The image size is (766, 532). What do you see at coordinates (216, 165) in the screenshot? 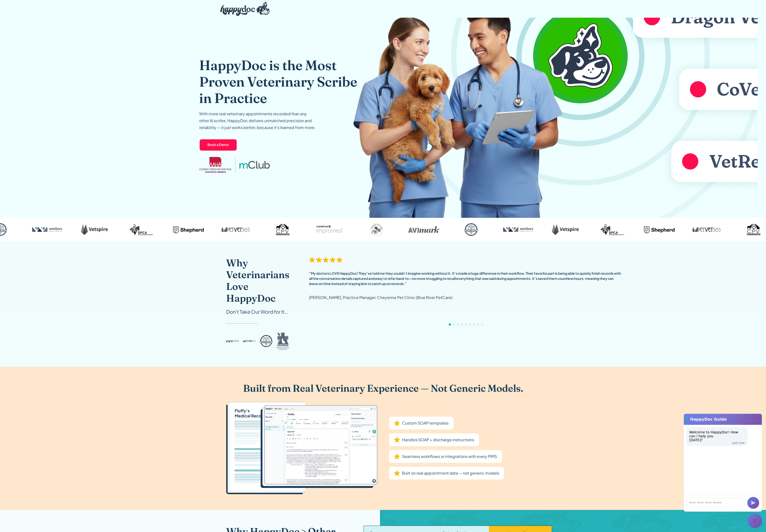
I see `img: AAHA Advantage logo` at bounding box center [216, 165].